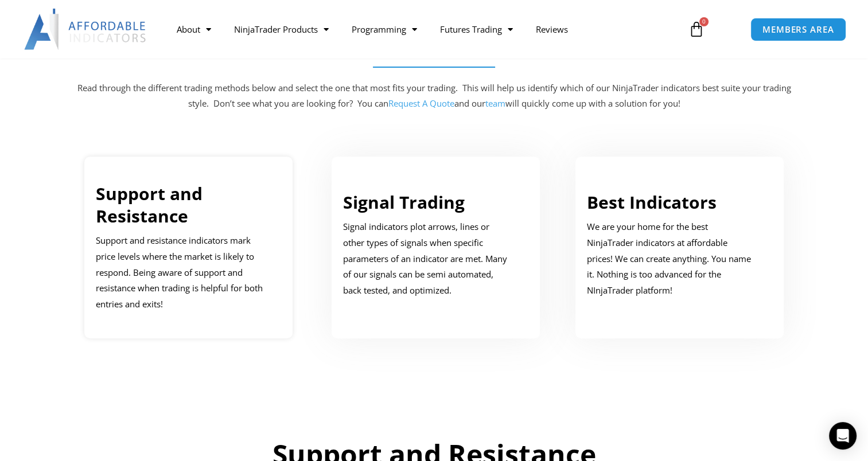 This screenshot has width=868, height=461. Describe the element at coordinates (180, 273) in the screenshot. I see `p: Support and resistance indicators mark price levels where the market is likely to respond. Being ...` at that location.